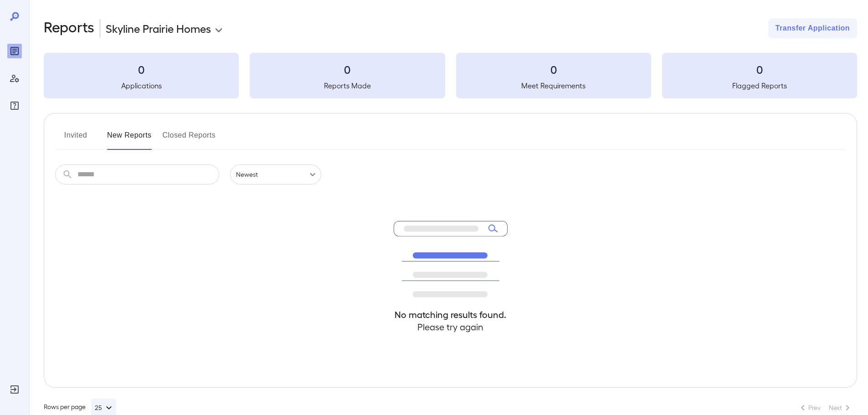 This screenshot has height=415, width=868. What do you see at coordinates (15, 390) in the screenshot?
I see `div: Log Out` at bounding box center [15, 390].